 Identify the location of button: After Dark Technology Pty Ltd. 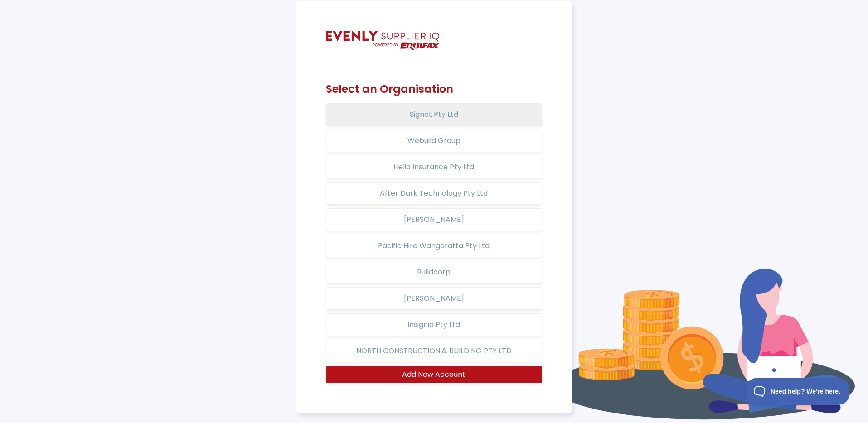
(434, 194).